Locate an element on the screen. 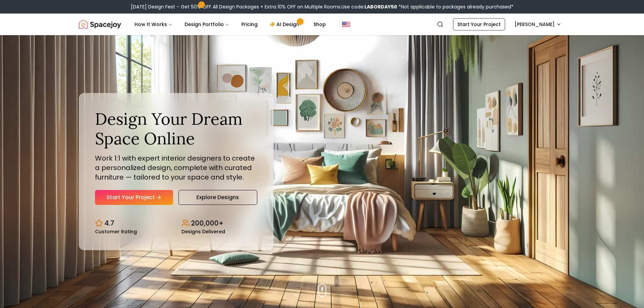  span: Use code: is located at coordinates (369, 7).